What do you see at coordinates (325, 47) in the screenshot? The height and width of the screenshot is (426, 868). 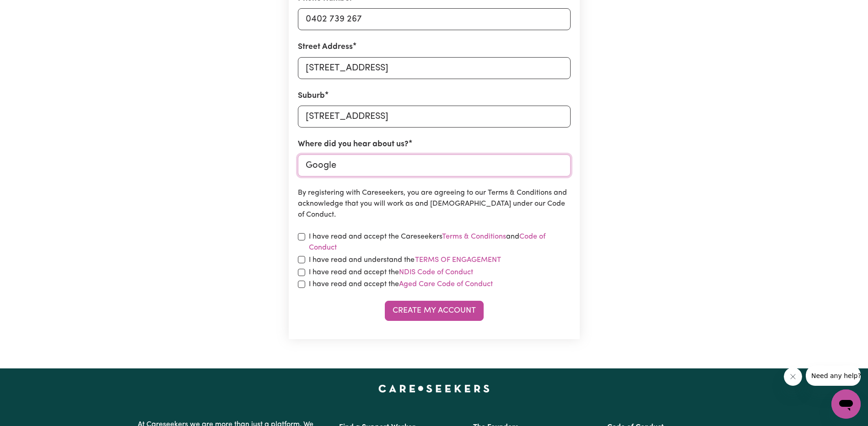 I see `label: Street Address` at bounding box center [325, 47].